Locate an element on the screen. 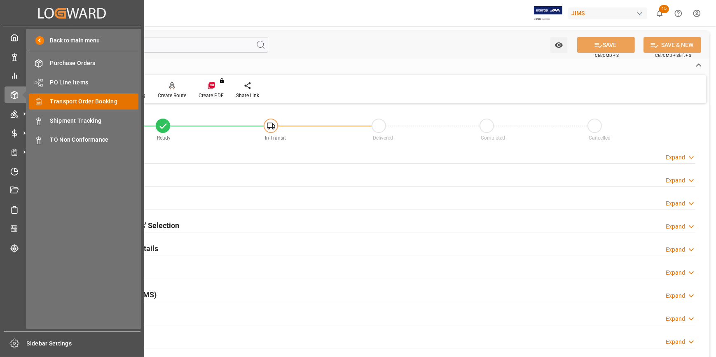 Image resolution: width=716 pixels, height=357 pixels. a: My Reports is located at coordinates (72, 75).